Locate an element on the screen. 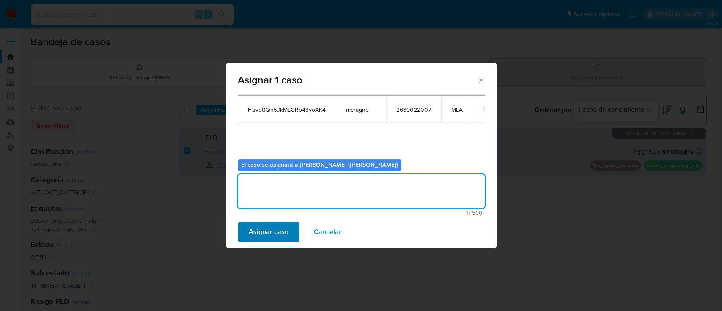 The width and height of the screenshot is (722, 311). span: Asignar caso is located at coordinates (269, 232).